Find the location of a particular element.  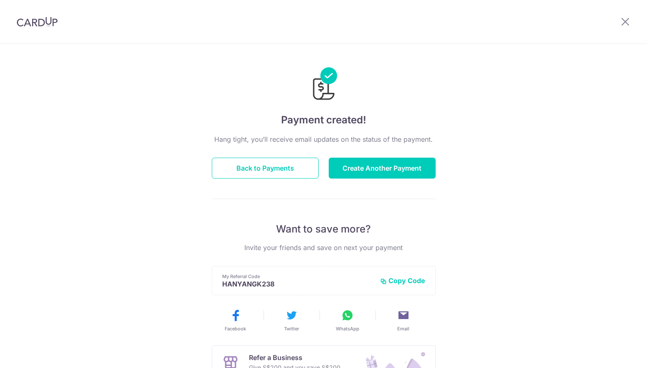

img: Payments is located at coordinates (324, 85).